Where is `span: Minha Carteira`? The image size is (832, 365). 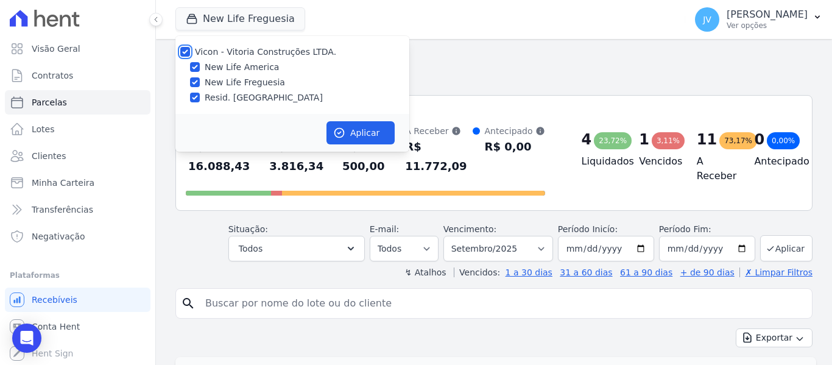
span: Minha Carteira is located at coordinates (63, 183).